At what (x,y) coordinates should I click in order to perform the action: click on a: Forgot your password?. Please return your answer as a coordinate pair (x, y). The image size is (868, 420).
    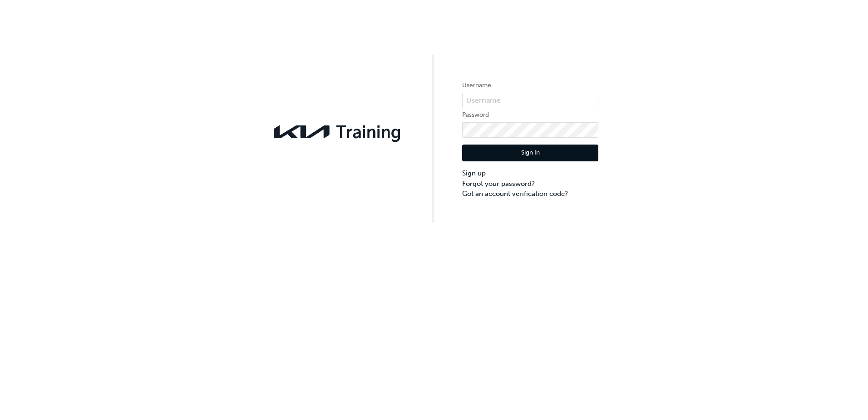
    Looking at the image, I should click on (531, 184).